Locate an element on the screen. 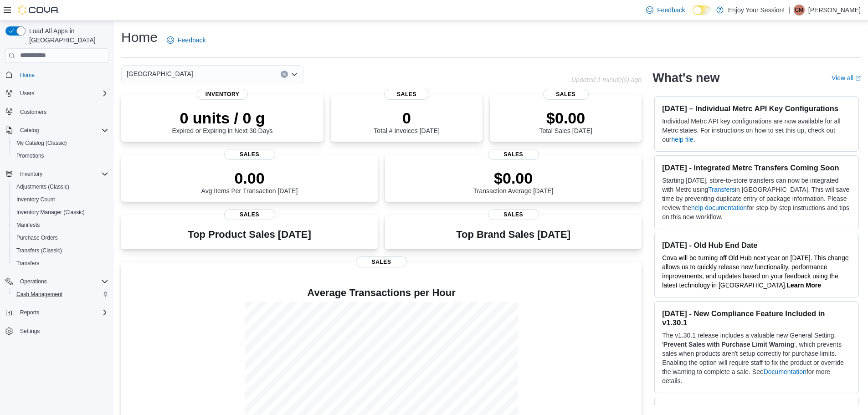  a: Settings is located at coordinates (30, 331).